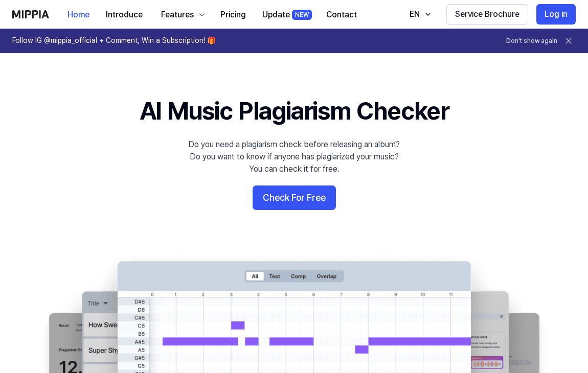 This screenshot has width=588, height=373. What do you see at coordinates (31, 15) in the screenshot?
I see `img: logo` at bounding box center [31, 15].